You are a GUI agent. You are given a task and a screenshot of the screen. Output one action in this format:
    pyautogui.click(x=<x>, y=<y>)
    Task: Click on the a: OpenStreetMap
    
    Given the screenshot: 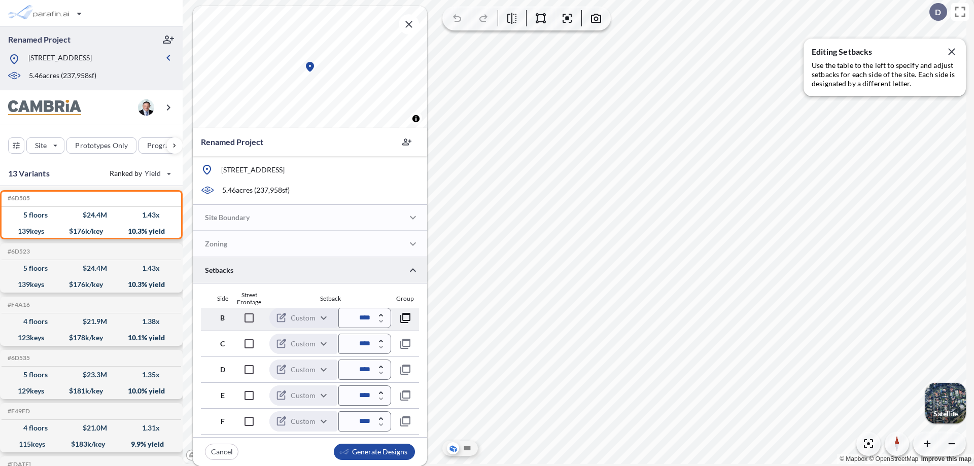 What is the action you would take?
    pyautogui.click(x=893, y=459)
    